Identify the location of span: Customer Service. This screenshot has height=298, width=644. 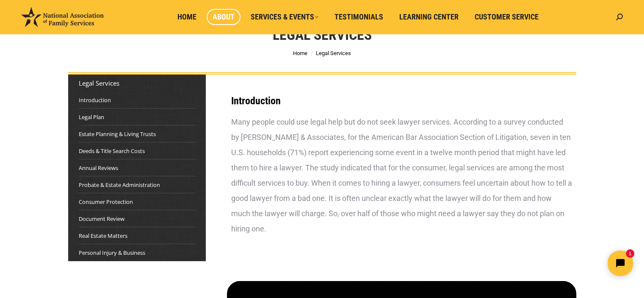
(506, 17).